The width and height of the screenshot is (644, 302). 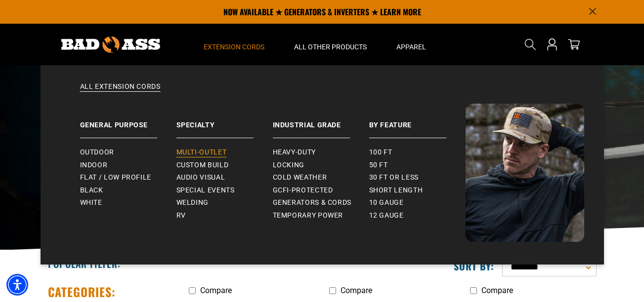 What do you see at coordinates (234, 44) in the screenshot?
I see `summary: Extension Cords` at bounding box center [234, 44].